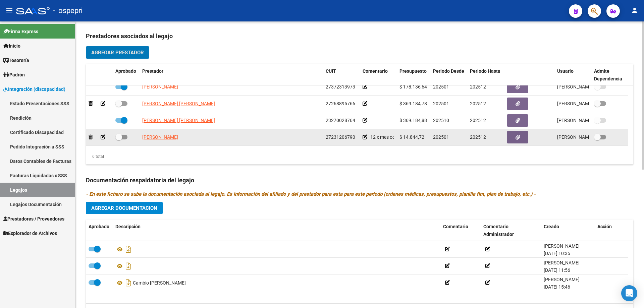 This screenshot has height=308, width=644. I want to click on datatable-header-cell: Prestador, so click(231, 75).